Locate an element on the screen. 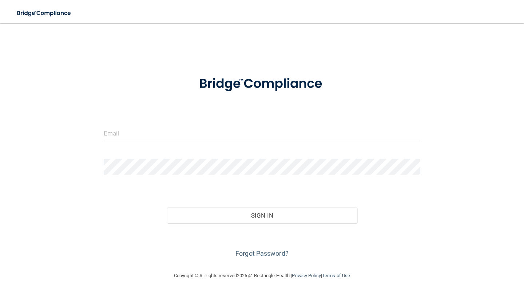  a: Terms of Use is located at coordinates (336, 276).